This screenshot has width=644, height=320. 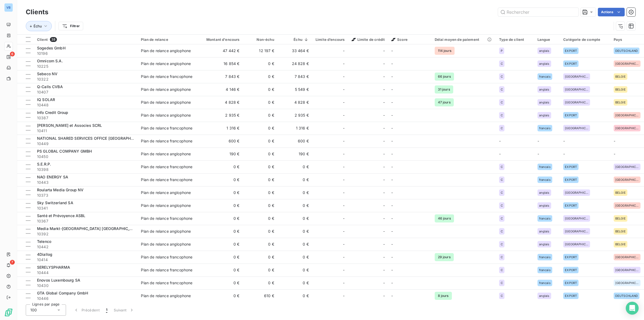 What do you see at coordinates (219, 154) in the screenshot?
I see `td: 190 €` at bounding box center [219, 154].